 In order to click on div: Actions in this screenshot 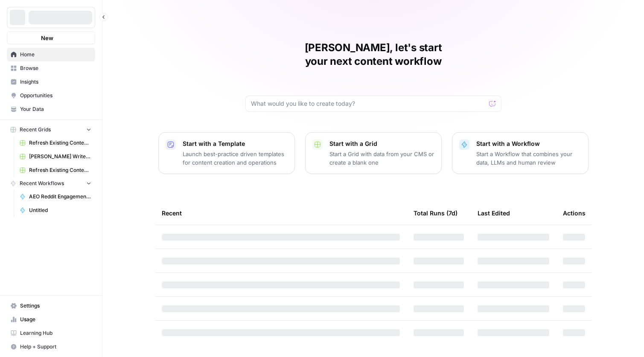, I will do `click(574, 213)`.